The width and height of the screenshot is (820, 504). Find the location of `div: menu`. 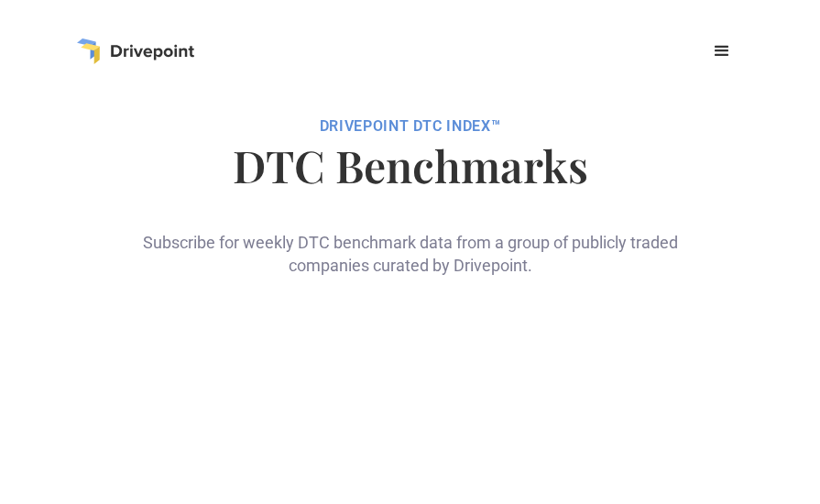

div: menu is located at coordinates (723, 51).